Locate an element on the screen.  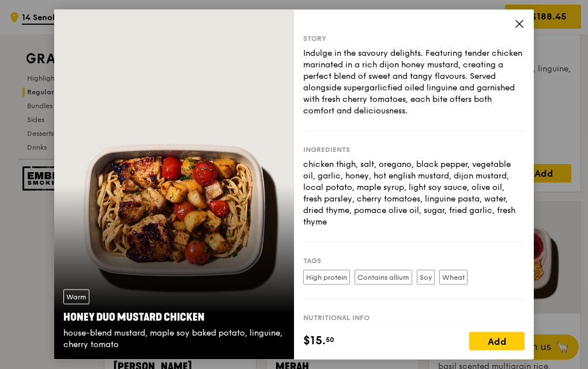
div: Indulge in the savoury delights. Featuring tender chicken marinated in a rich dijon honey mustard... is located at coordinates (414, 82).